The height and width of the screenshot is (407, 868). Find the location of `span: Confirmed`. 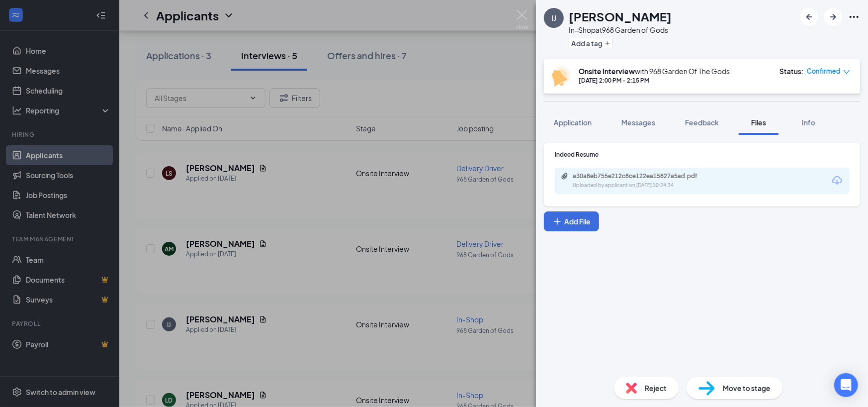

span: Confirmed is located at coordinates (824, 71).